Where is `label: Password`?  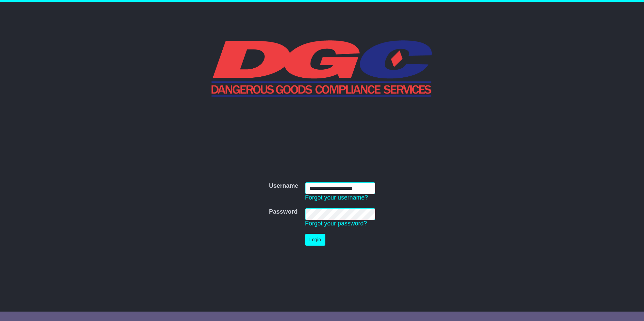 label: Password is located at coordinates (283, 212).